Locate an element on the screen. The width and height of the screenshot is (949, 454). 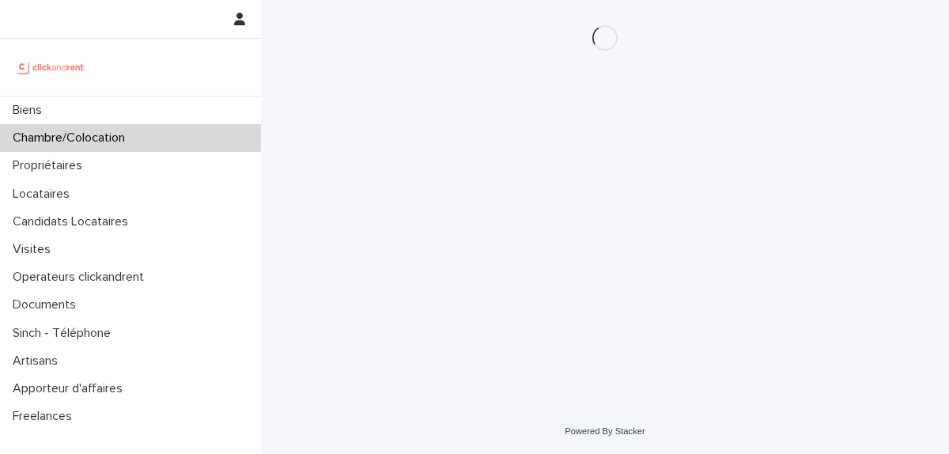
p: Visites is located at coordinates (35, 249).